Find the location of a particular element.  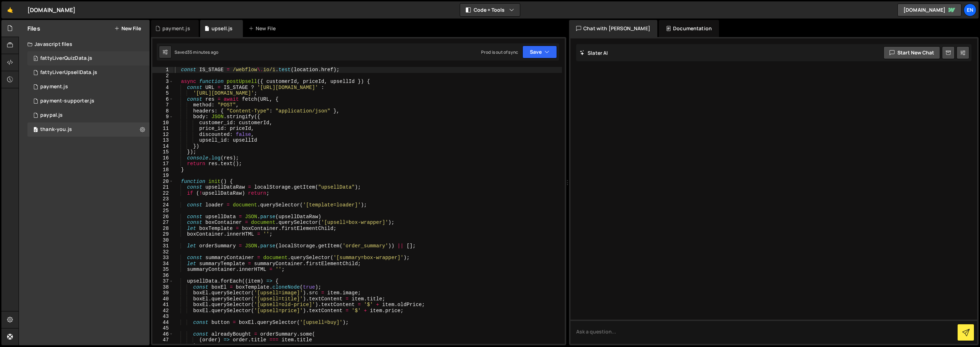

div: 35 minutes ago is located at coordinates (203, 52).